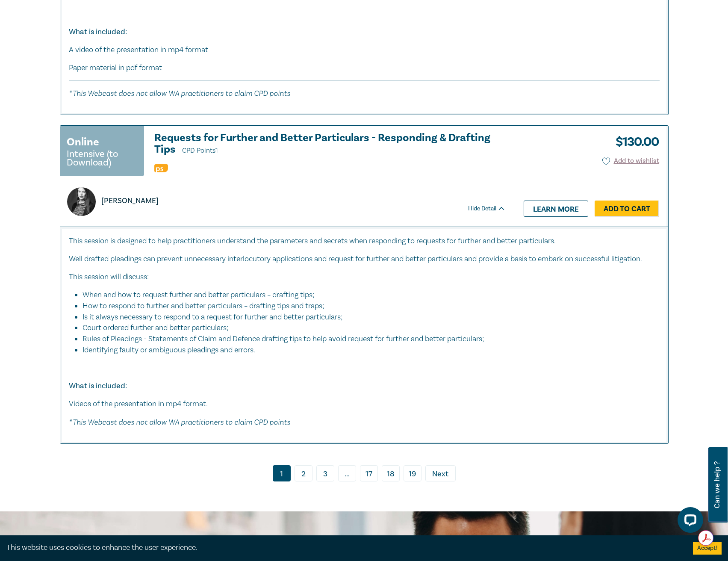 The height and width of the screenshot is (561, 728). I want to click on li: Rules of Pleadings - Statements of Claim and Defence drafting tips to help avoid request for furt..., so click(367, 339).